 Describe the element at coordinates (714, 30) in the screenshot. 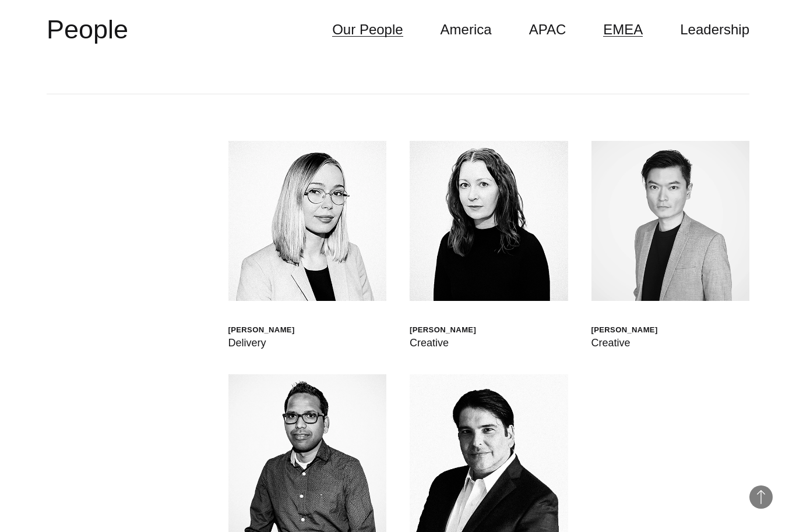

I see `a: Leadership` at that location.